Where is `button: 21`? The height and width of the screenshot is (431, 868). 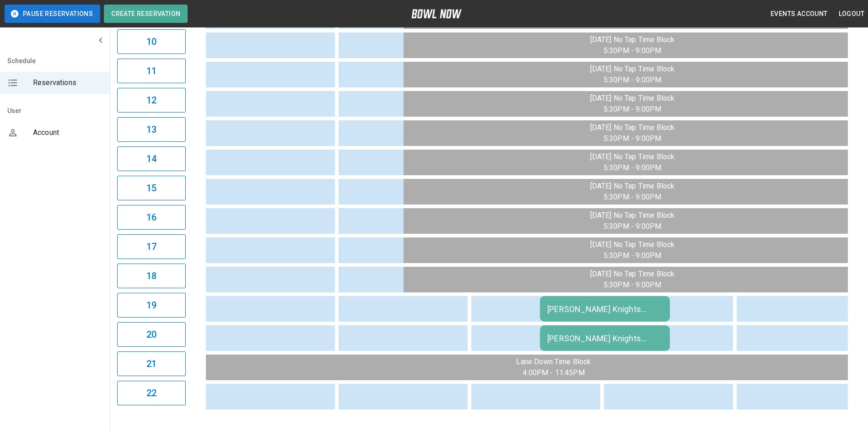
button: 21 is located at coordinates (151, 364).